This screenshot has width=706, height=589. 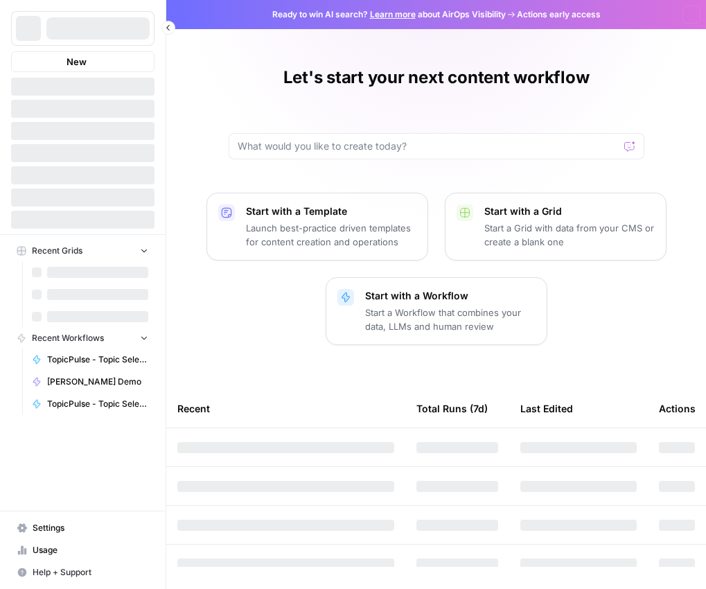 What do you see at coordinates (285, 408) in the screenshot?
I see `div: Recent` at bounding box center [285, 408].